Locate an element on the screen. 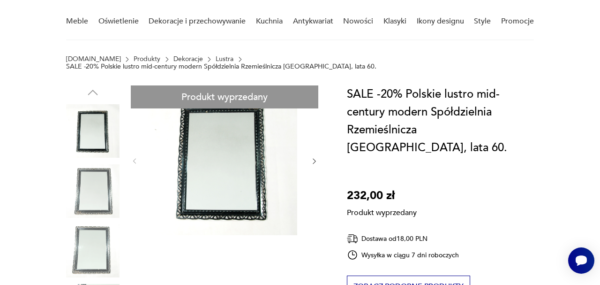 This screenshot has width=600, height=285. a: Style is located at coordinates (482, 21).